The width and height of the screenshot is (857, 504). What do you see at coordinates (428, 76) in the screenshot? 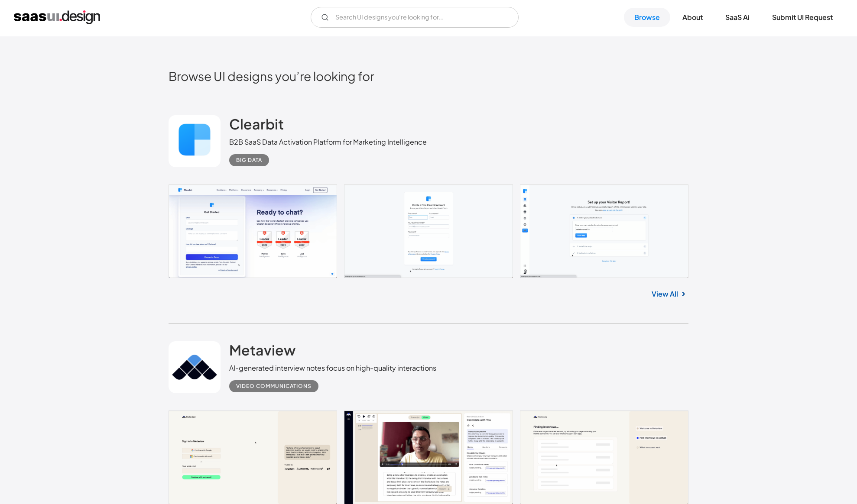
I see `h2: Browse UI designs you’re looking for` at bounding box center [428, 76].